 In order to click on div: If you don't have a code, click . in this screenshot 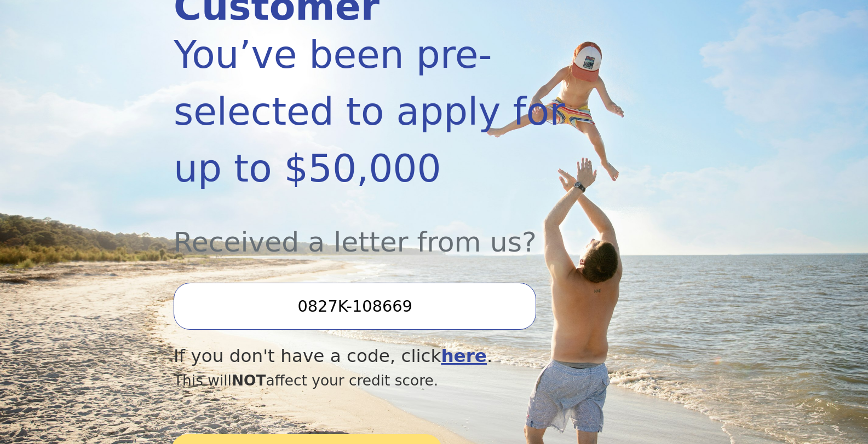, I will do `click(395, 356)`.